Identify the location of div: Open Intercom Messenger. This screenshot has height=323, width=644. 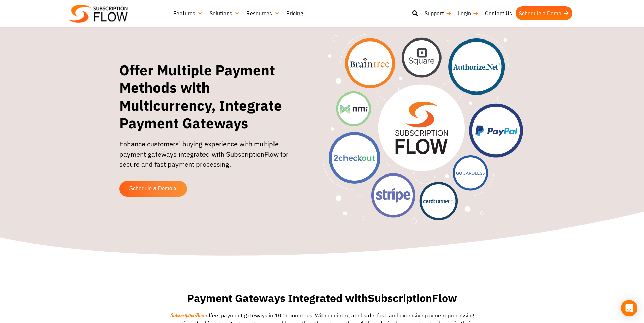
(629, 308).